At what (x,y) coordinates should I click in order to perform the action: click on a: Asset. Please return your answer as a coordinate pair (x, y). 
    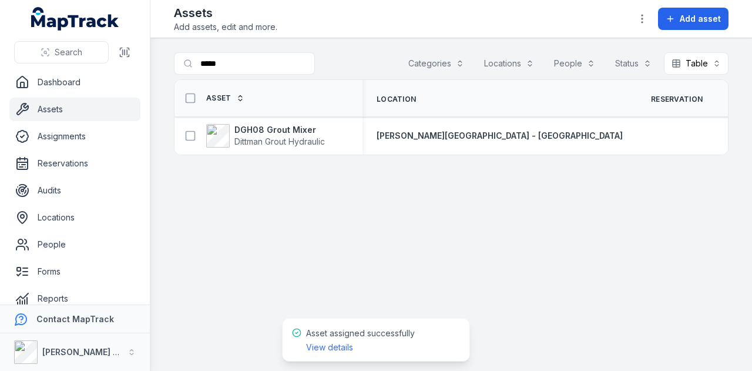
    Looking at the image, I should click on (225, 98).